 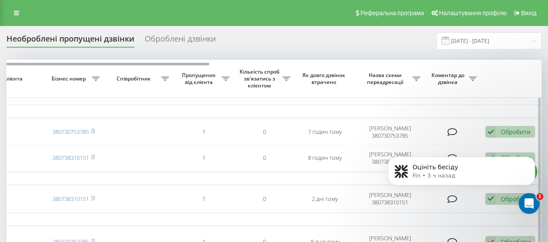 What do you see at coordinates (325, 132) in the screenshot?
I see `td: 7 годин тому` at bounding box center [325, 132].